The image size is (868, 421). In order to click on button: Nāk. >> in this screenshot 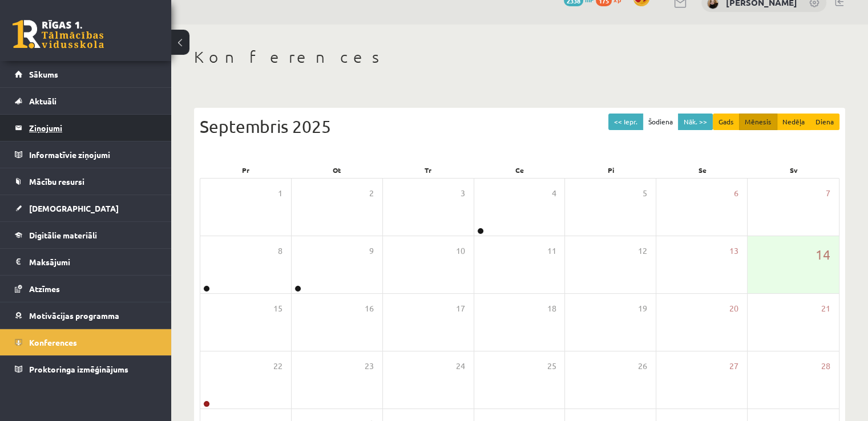, I will do `click(695, 122)`.